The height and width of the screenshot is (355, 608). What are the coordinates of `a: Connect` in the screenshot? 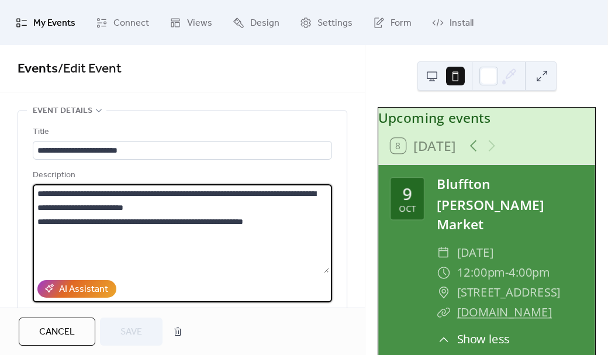 It's located at (122, 22).